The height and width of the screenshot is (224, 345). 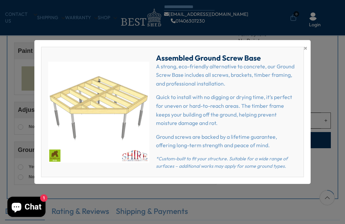 I want to click on p: Ground screws are backed by a lifetime guarantee, offering long-term strength and peace of mind., so click(x=226, y=141).